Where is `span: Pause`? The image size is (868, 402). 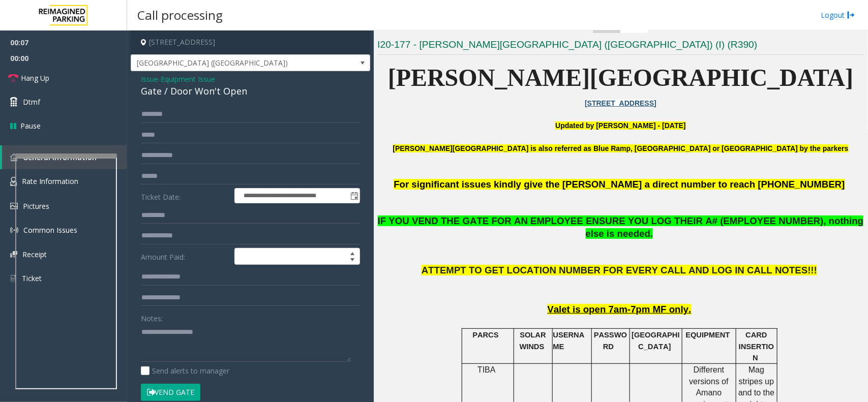
span: Pause is located at coordinates (31, 125).